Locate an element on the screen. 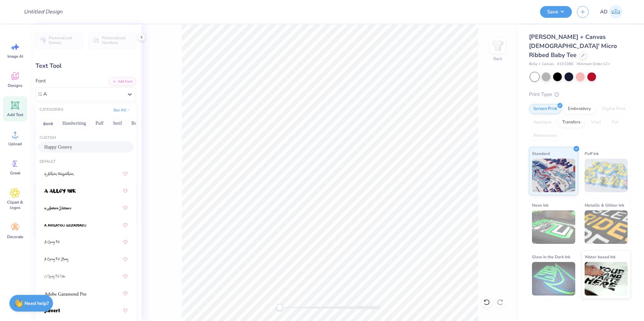 This screenshot has height=321, width=644. div: Screen Print is located at coordinates (545, 109).